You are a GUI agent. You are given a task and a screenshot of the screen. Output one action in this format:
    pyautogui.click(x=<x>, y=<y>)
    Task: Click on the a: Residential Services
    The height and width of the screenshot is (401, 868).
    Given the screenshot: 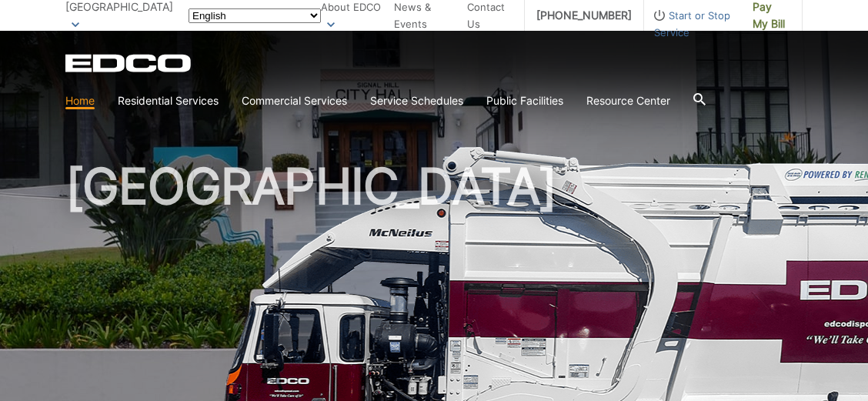 What is the action you would take?
    pyautogui.click(x=168, y=100)
    